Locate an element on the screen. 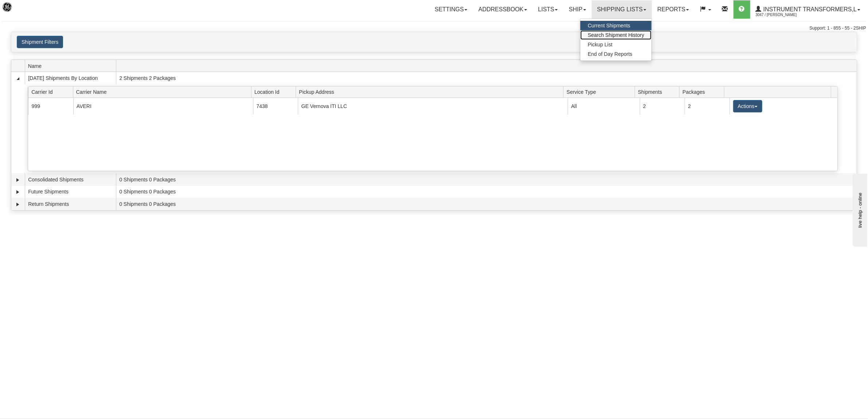 Image resolution: width=868 pixels, height=419 pixels. a: Addressbook is located at coordinates (503, 10).